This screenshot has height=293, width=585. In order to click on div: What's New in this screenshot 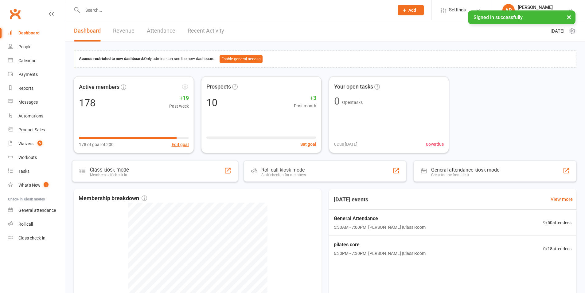, I will do `click(29, 185)`.